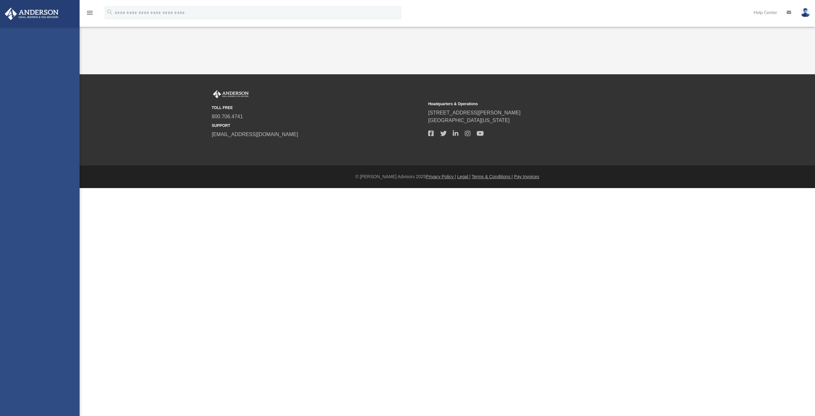 The image size is (815, 416). What do you see at coordinates (227, 116) in the screenshot?
I see `a: 800.706.4741` at bounding box center [227, 116].